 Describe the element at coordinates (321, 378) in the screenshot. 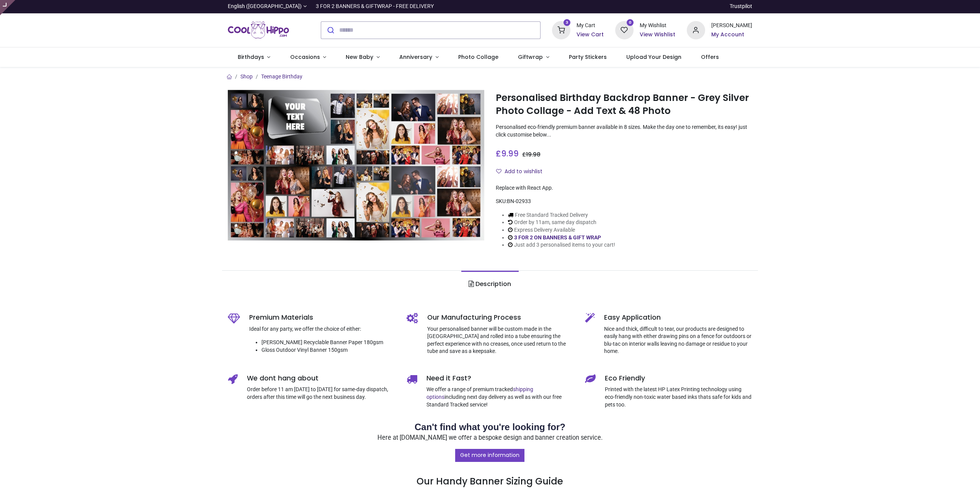

I see `h5: We dont hang about` at that location.